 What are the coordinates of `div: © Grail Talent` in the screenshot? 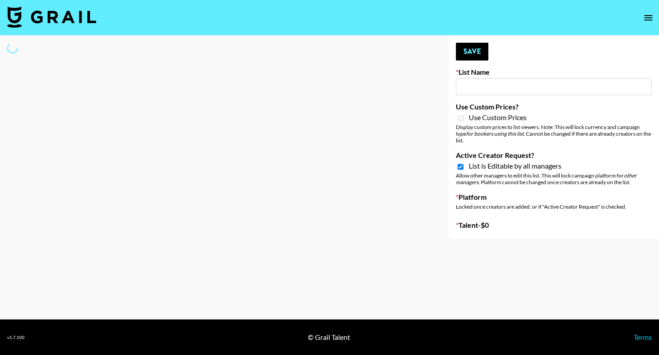 It's located at (329, 338).